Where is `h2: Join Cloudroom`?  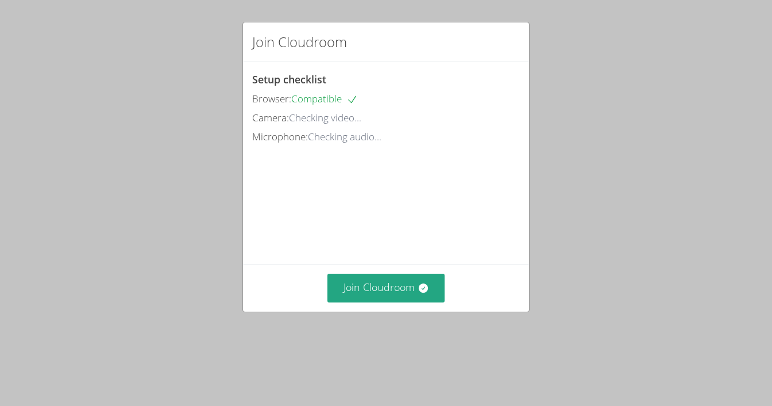 h2: Join Cloudroom is located at coordinates (299, 42).